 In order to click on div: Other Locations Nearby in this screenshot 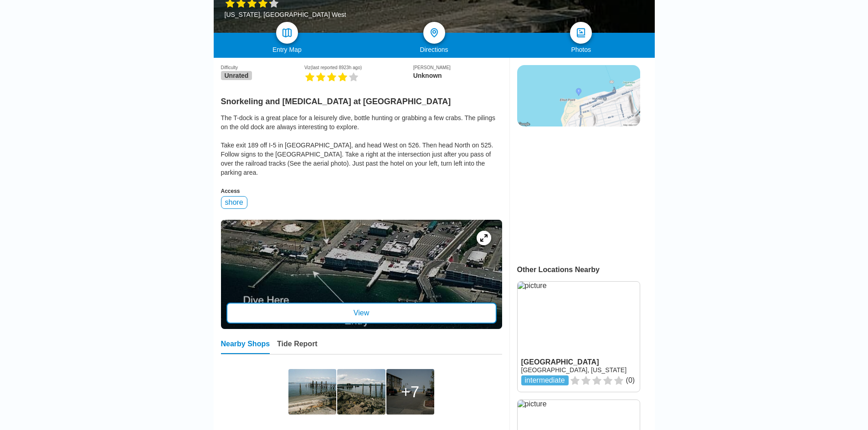, I will do `click(586, 270)`.